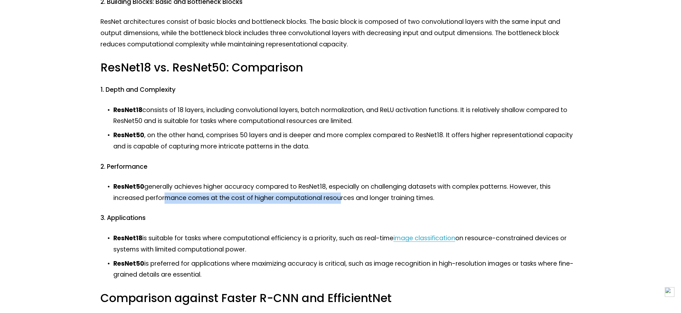  What do you see at coordinates (340, 68) in the screenshot?
I see `h3: ResNet18 vs. ResNet50: Comparison` at bounding box center [340, 68].